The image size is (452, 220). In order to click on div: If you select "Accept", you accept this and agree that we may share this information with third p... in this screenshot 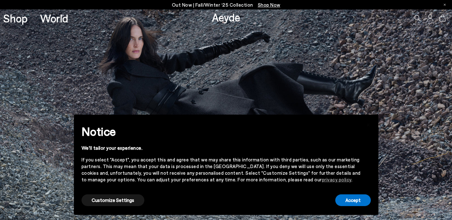, I will do `click(221, 170)`.